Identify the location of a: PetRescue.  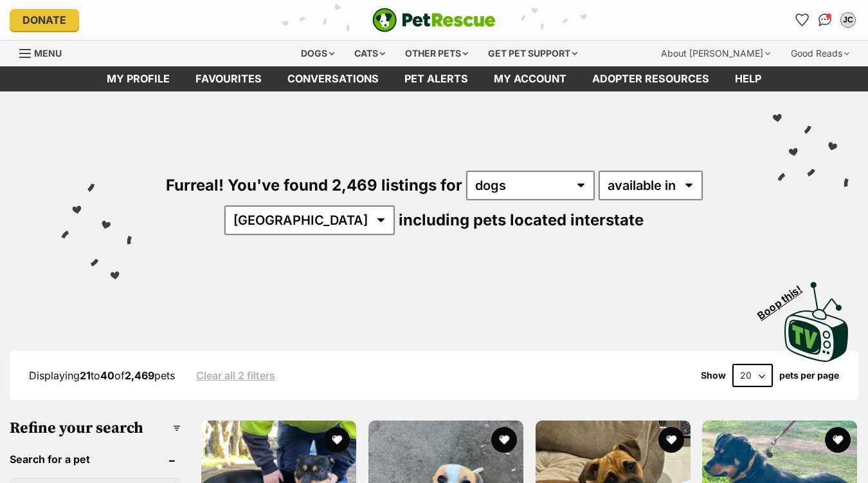
(434, 20).